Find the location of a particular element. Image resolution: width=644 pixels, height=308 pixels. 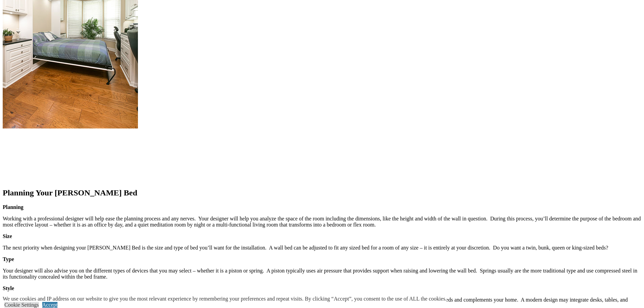

strong: Type is located at coordinates (8, 259).